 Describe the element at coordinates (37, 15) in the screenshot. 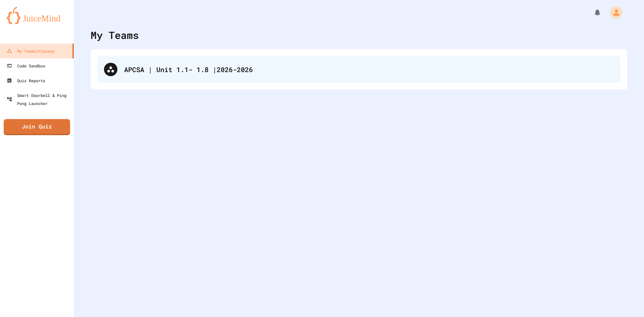

I see `img: logo-orange.svg` at that location.